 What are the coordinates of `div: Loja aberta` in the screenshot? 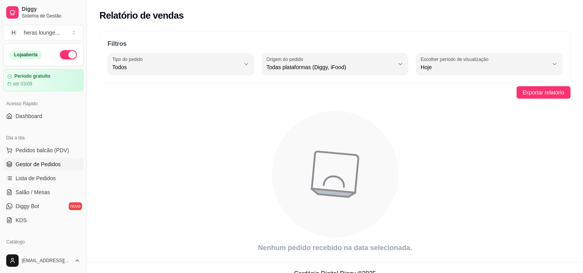 It's located at (26, 55).